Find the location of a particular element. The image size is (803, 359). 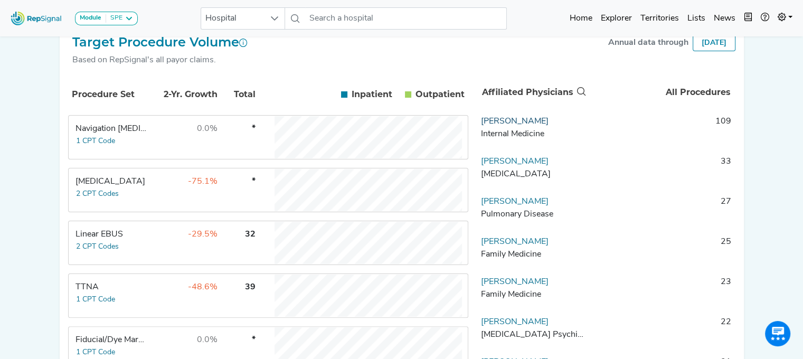

span: 39 is located at coordinates (250, 287).